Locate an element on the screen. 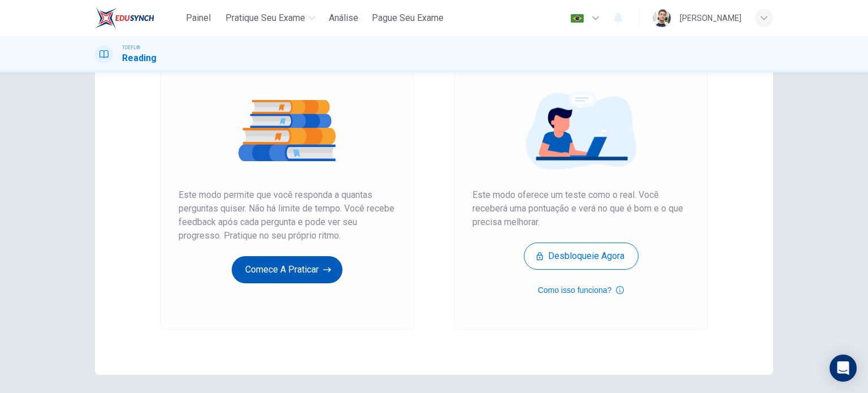 The height and width of the screenshot is (393, 868). img: EduSynch logo is located at coordinates (124, 18).